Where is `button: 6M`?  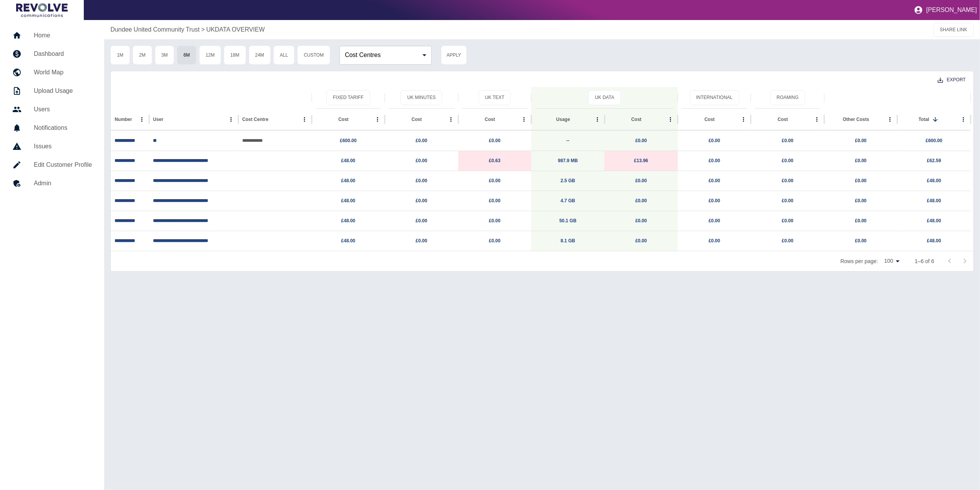 button: 6M is located at coordinates (186, 55).